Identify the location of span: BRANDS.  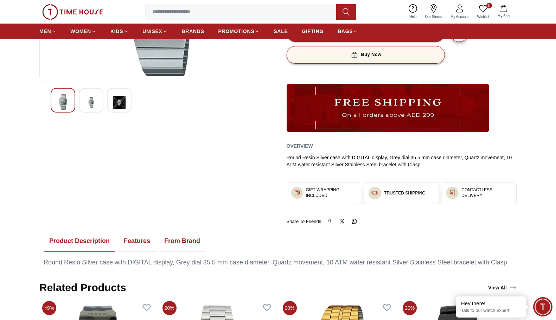
(193, 31).